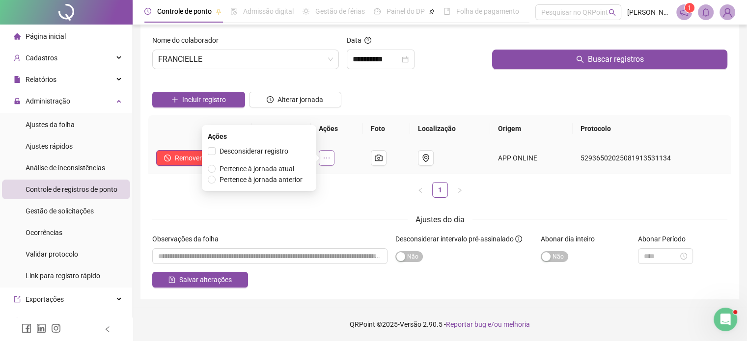  What do you see at coordinates (198, 100) in the screenshot?
I see `button: Incluir registro` at bounding box center [198, 100].